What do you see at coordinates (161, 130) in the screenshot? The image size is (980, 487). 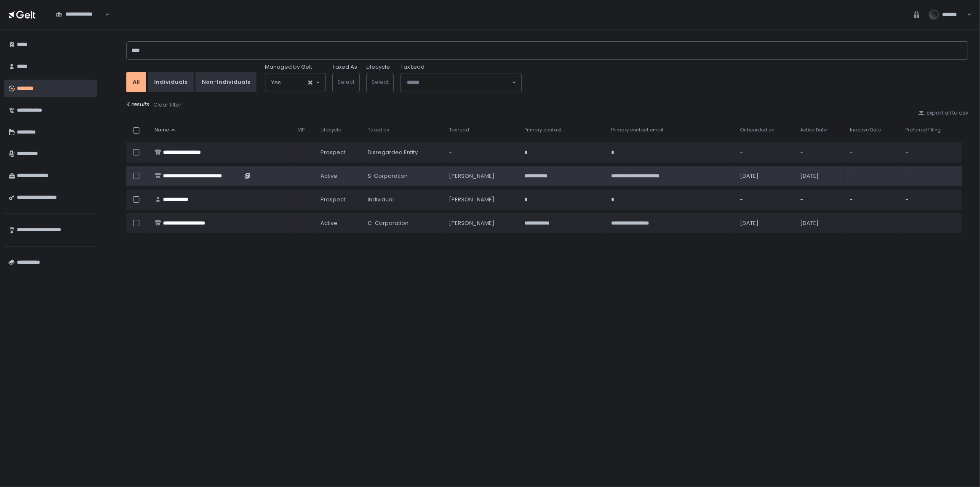 I see `span: Name` at bounding box center [161, 130].